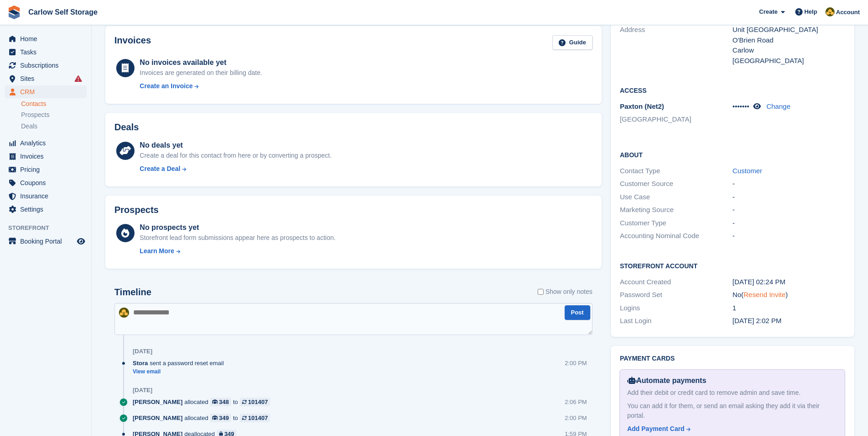  I want to click on a: Preview store, so click(81, 241).